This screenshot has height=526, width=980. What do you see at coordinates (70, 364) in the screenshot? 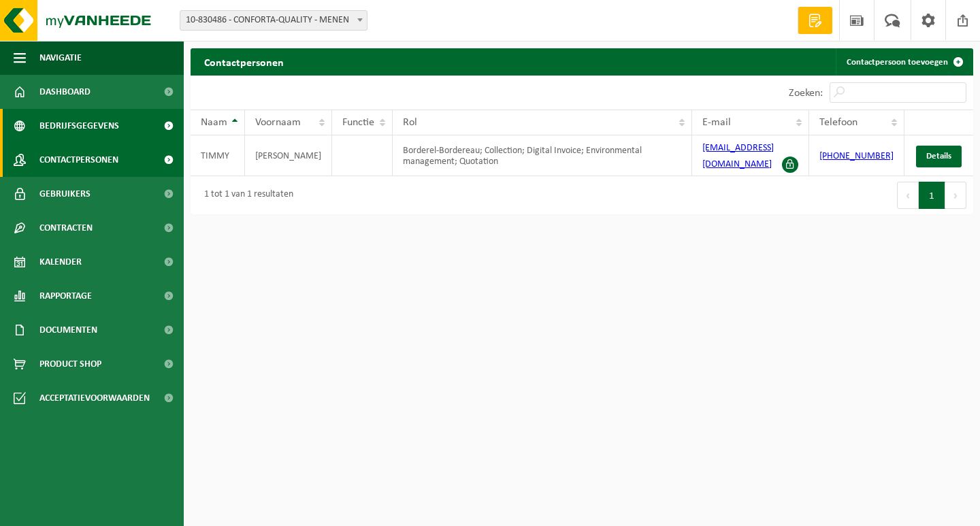
I see `span: Product Shop` at bounding box center [70, 364].